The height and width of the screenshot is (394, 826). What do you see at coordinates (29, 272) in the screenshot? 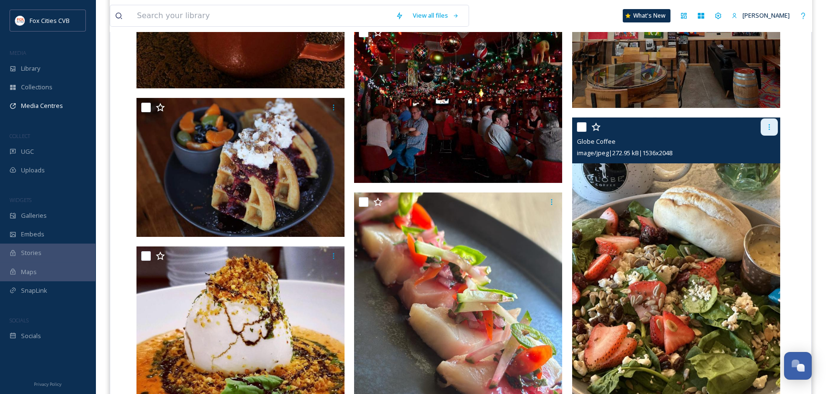
I see `span: Maps` at bounding box center [29, 272].